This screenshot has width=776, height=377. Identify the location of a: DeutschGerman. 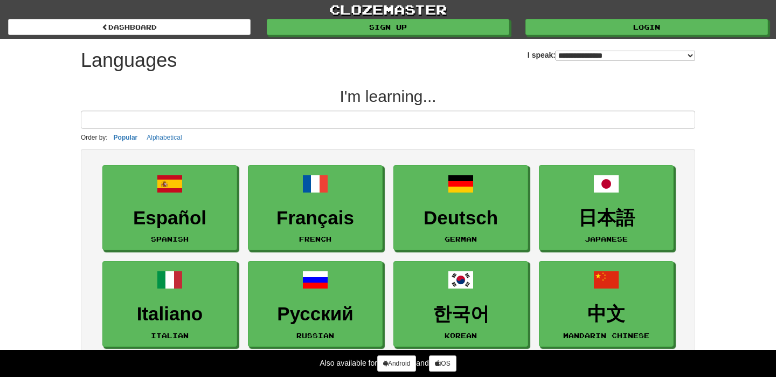
(461, 207).